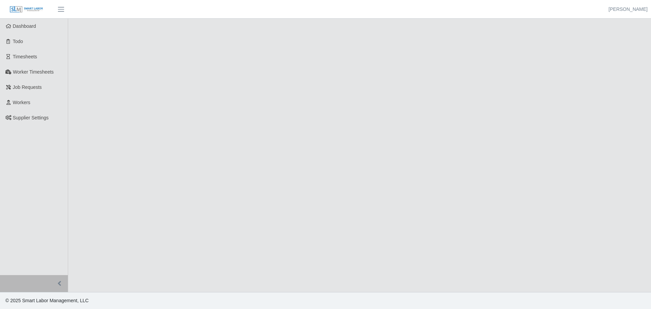  Describe the element at coordinates (22, 102) in the screenshot. I see `span: Workers` at that location.